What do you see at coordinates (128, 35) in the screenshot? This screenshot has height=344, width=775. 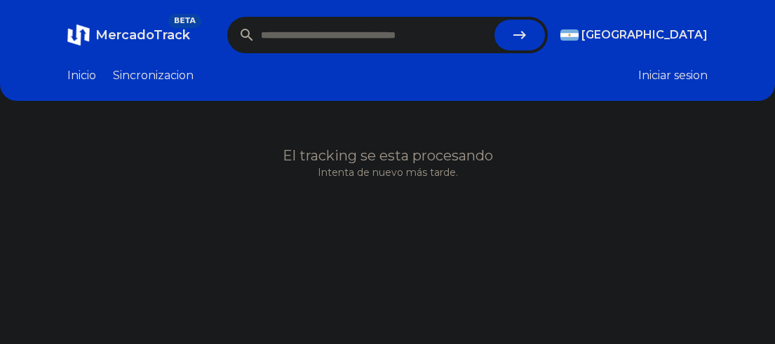 I see `a: MercadoTrackBETA` at bounding box center [128, 35].